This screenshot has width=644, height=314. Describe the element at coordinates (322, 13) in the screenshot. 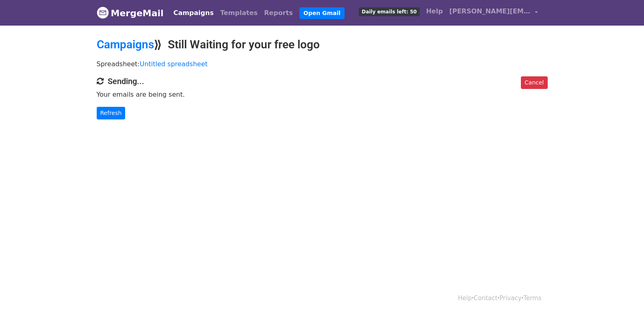

I see `a: Open Gmail` at that location.